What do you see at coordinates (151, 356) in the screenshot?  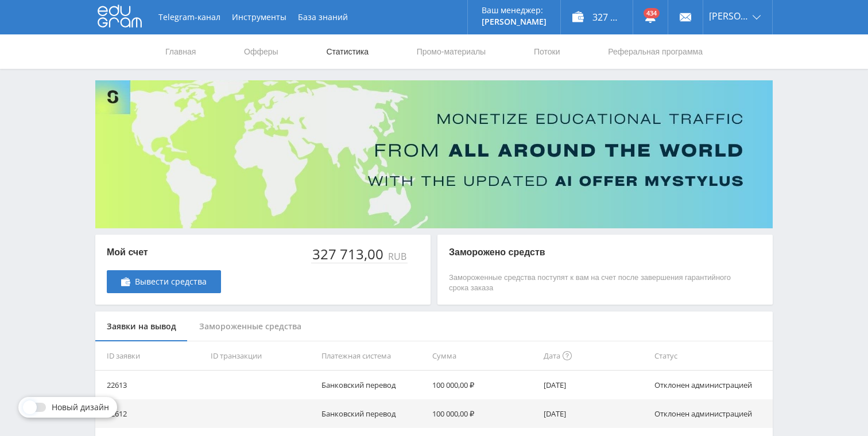 I see `th: ID заявки` at bounding box center [151, 356].